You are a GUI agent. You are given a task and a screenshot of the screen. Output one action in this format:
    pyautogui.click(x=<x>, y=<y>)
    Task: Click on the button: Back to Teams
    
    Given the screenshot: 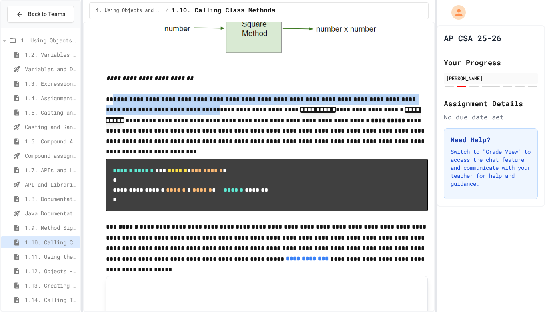 What is the action you would take?
    pyautogui.click(x=40, y=14)
    